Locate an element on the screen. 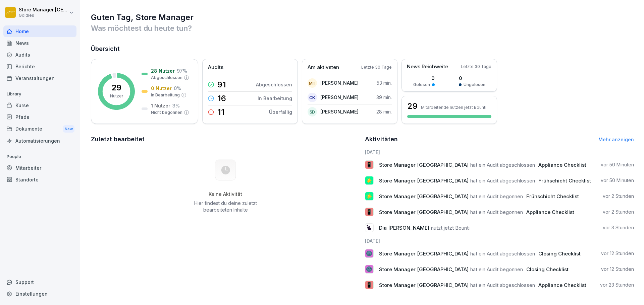 The width and height of the screenshot is (644, 305). h3: 29 is located at coordinates (411, 106).